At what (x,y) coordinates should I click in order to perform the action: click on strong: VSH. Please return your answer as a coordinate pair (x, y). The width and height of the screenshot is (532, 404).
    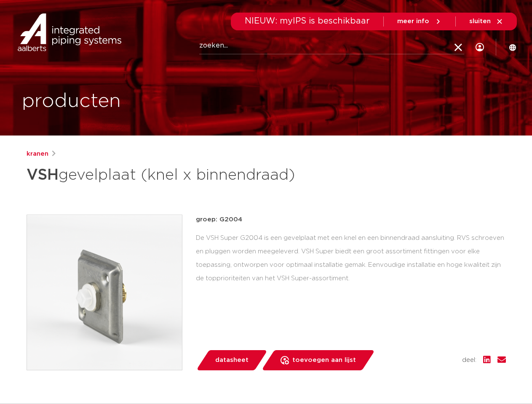
    Looking at the image, I should click on (42, 175).